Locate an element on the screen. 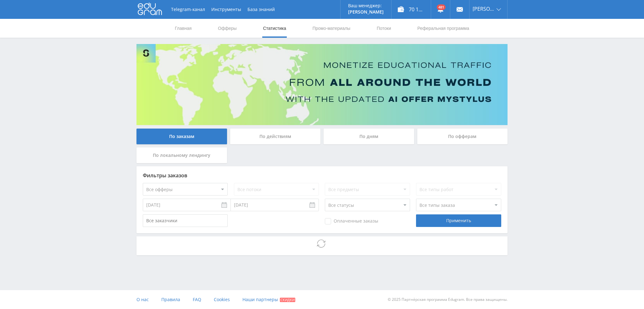  img: Banner is located at coordinates (322, 85).